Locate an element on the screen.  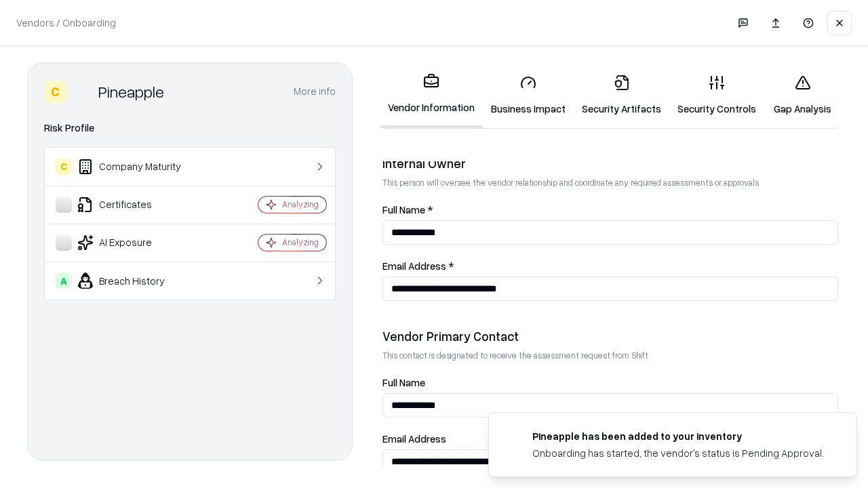
a: Security Controls is located at coordinates (717, 95).